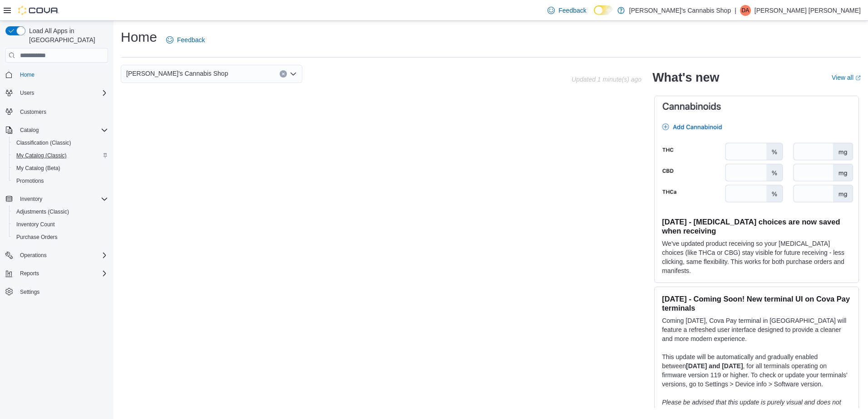 This screenshot has height=419, width=868. What do you see at coordinates (57, 194) in the screenshot?
I see `nav: Complex example` at bounding box center [57, 194].